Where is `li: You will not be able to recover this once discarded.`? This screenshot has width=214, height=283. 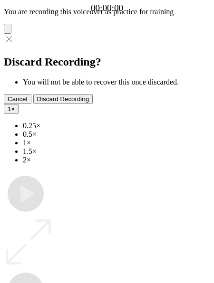
li: You will not be able to recover this once discarded. is located at coordinates (116, 82).